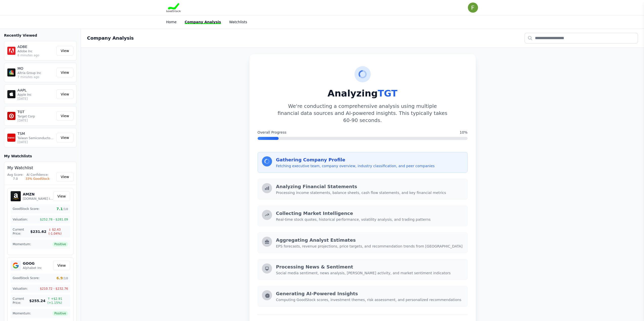 Image resolution: width=644 pixels, height=321 pixels. What do you see at coordinates (388, 93) in the screenshot?
I see `span: TGT` at bounding box center [388, 93].